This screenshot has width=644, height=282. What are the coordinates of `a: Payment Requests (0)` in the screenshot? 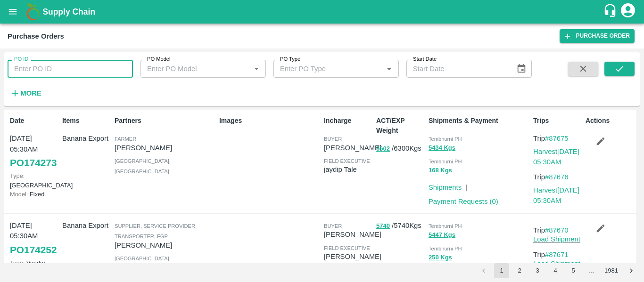 It's located at (463, 202).